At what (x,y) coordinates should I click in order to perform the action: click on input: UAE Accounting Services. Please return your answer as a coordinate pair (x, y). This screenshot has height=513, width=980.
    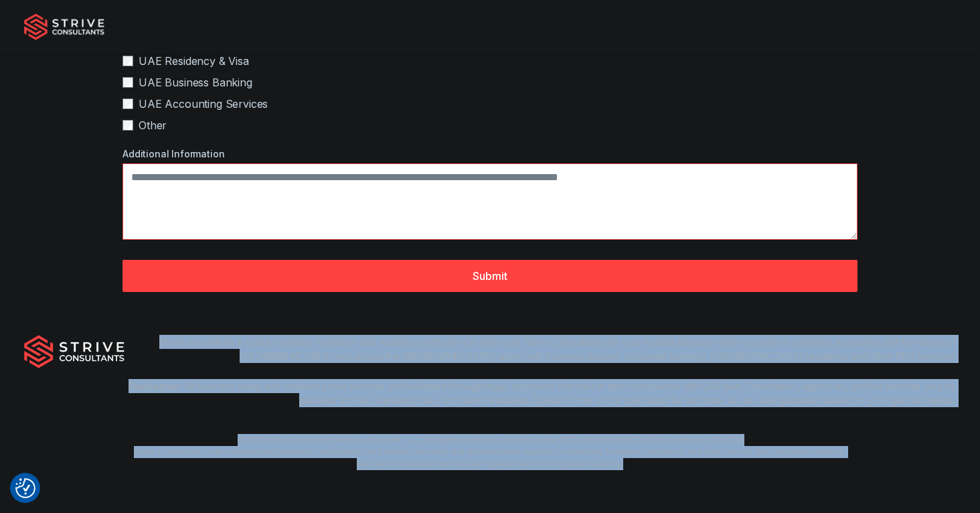
    Looking at the image, I should click on (128, 104).